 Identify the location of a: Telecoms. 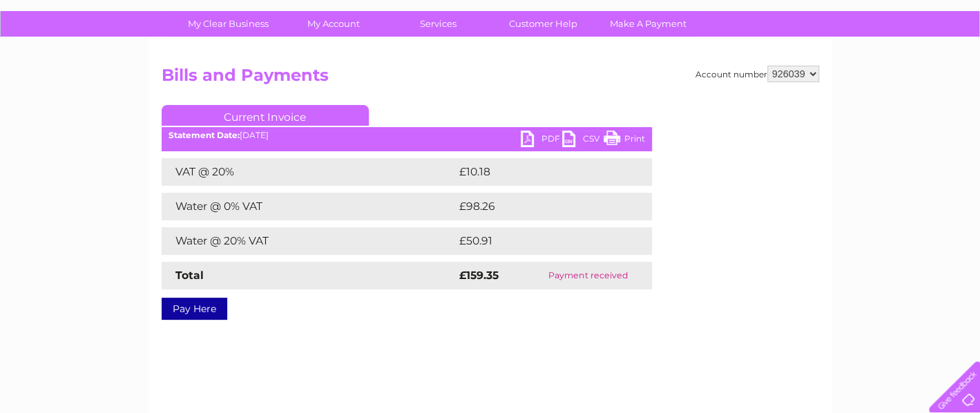
(830, 64).